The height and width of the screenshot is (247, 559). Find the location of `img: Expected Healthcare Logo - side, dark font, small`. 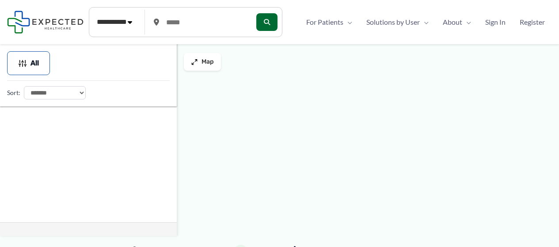

img: Expected Healthcare Logo - side, dark font, small is located at coordinates (45, 22).